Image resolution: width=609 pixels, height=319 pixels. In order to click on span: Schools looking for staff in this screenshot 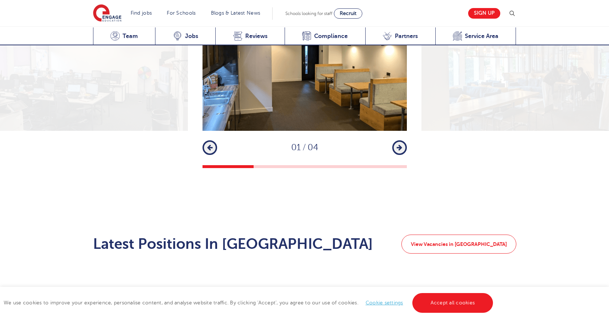, I will do `click(309, 14)`.